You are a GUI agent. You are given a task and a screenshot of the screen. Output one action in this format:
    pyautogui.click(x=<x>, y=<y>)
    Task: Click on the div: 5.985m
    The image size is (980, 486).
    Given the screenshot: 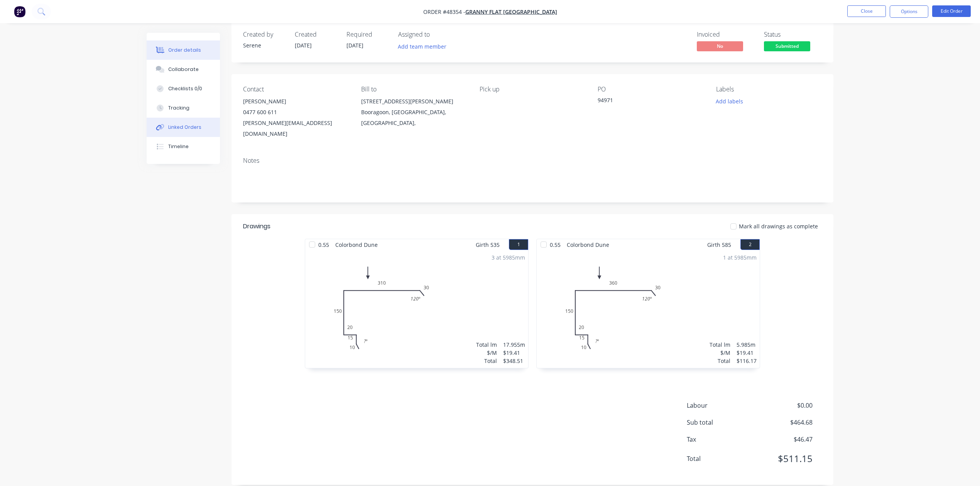 What is the action you would take?
    pyautogui.click(x=747, y=345)
    